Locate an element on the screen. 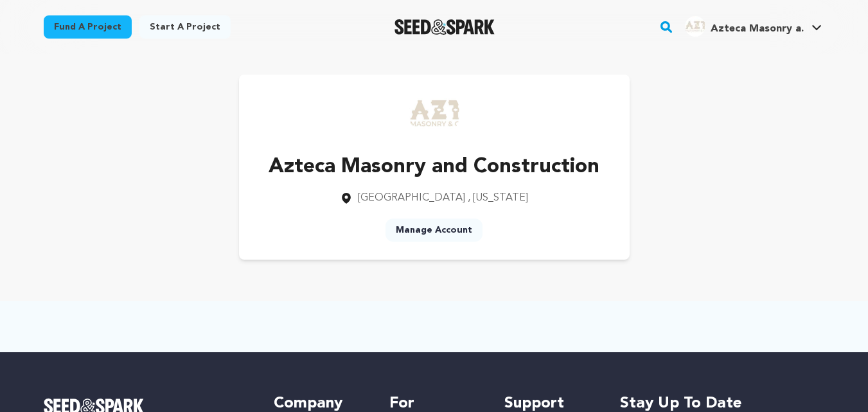 The image size is (868, 412). a: Seed&Spark Homepage is located at coordinates (445, 27).